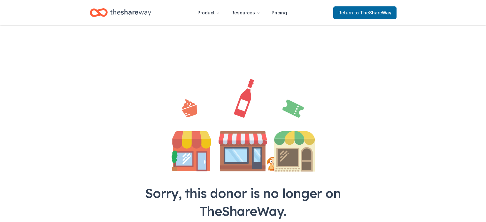 The image size is (486, 222). Describe the element at coordinates (121, 12) in the screenshot. I see `a: Home` at that location.